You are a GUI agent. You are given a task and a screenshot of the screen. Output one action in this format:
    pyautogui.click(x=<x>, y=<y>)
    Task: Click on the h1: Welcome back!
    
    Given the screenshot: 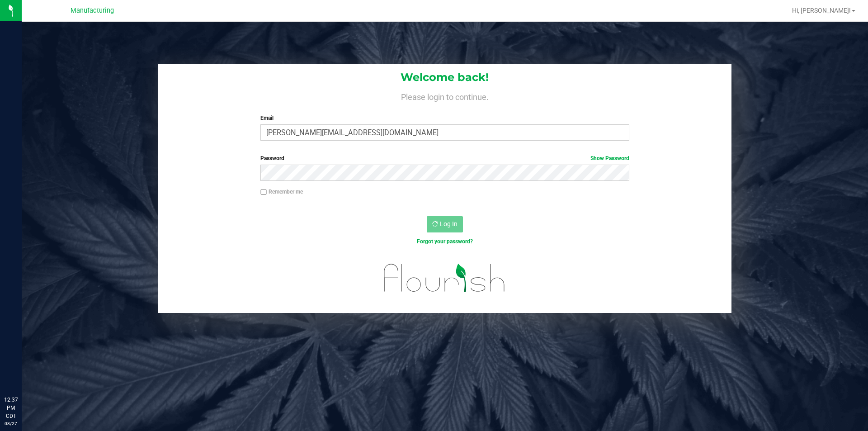 What is the action you would take?
    pyautogui.click(x=445, y=77)
    